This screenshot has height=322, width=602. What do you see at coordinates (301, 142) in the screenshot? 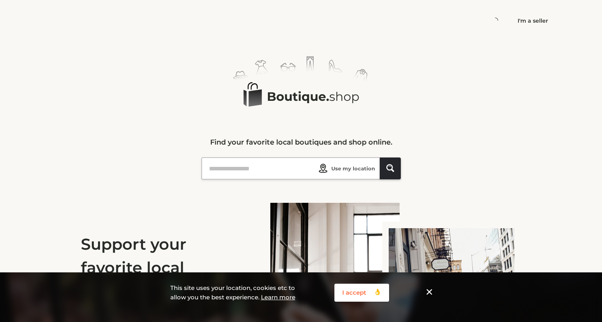
I see `p: Find your favorite local boutiques and shop online.` at bounding box center [301, 142].